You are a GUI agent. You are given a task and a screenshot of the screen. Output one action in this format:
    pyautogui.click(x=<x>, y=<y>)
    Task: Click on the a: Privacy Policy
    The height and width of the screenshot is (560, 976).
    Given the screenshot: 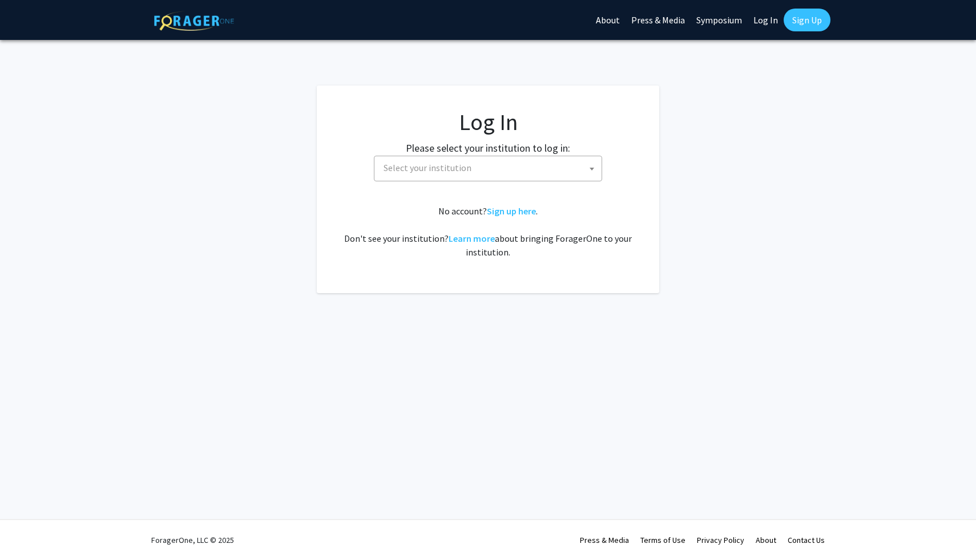 What is the action you would take?
    pyautogui.click(x=720, y=541)
    